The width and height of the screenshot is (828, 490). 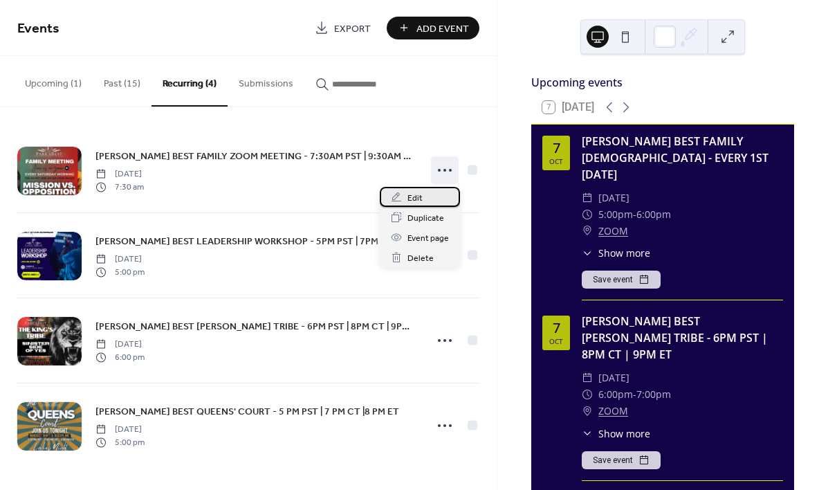 I want to click on span: Export, so click(x=352, y=28).